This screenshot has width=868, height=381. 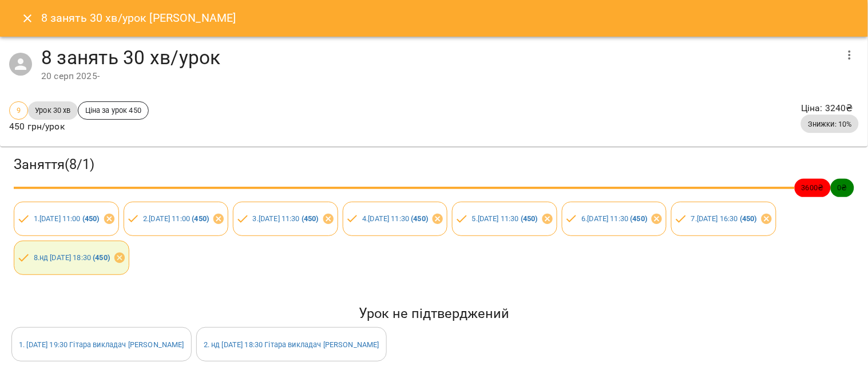 I want to click on span: 9, so click(x=18, y=110).